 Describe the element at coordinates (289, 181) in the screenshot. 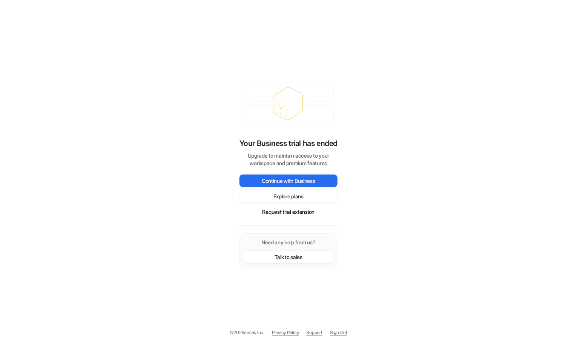

I see `button: Continue with Business` at that location.